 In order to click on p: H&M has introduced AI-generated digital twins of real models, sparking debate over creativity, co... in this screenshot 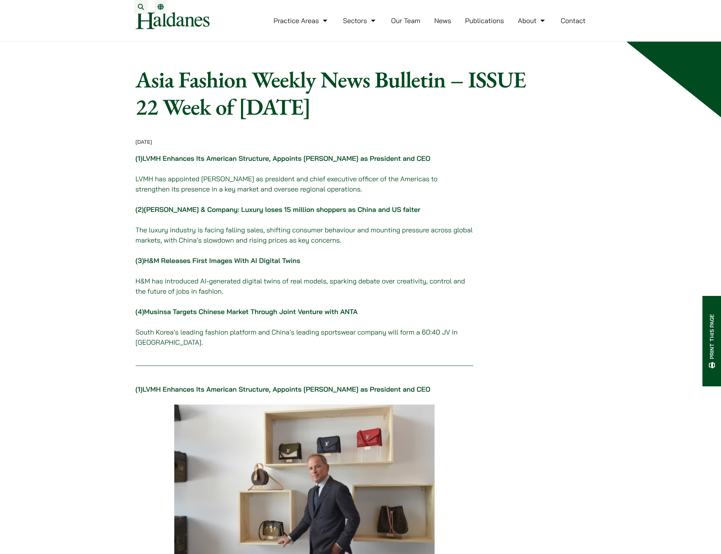, I will do `click(304, 286)`.